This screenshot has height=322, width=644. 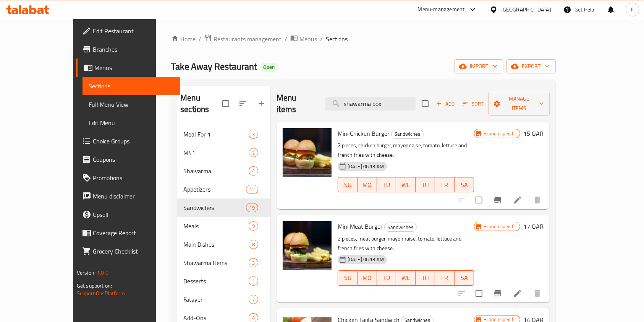 What do you see at coordinates (216, 226) in the screenshot?
I see `span: Meals` at bounding box center [216, 226].